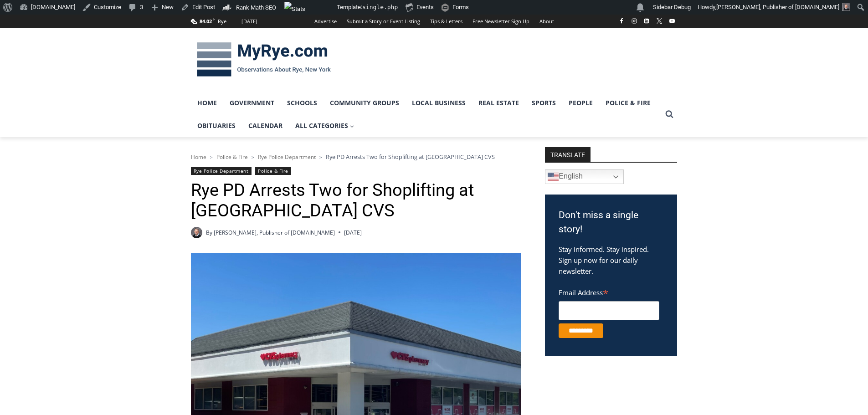  What do you see at coordinates (568, 154) in the screenshot?
I see `strong: TRANSLATE` at bounding box center [568, 154].